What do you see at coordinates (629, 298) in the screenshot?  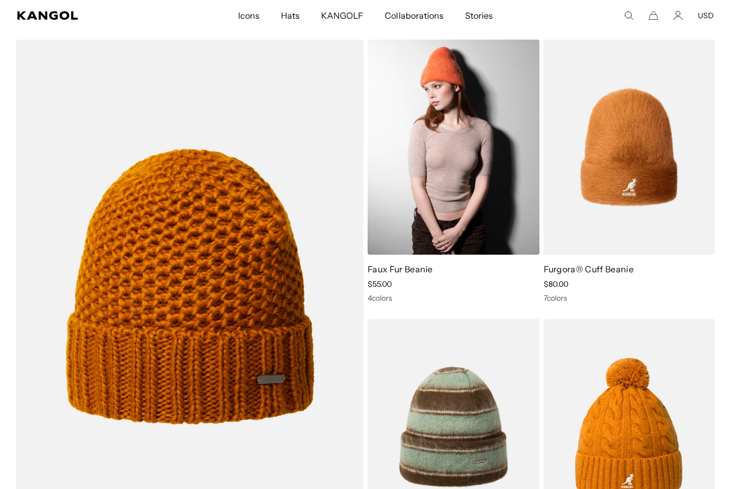 I see `div: 7 colors` at bounding box center [629, 298].